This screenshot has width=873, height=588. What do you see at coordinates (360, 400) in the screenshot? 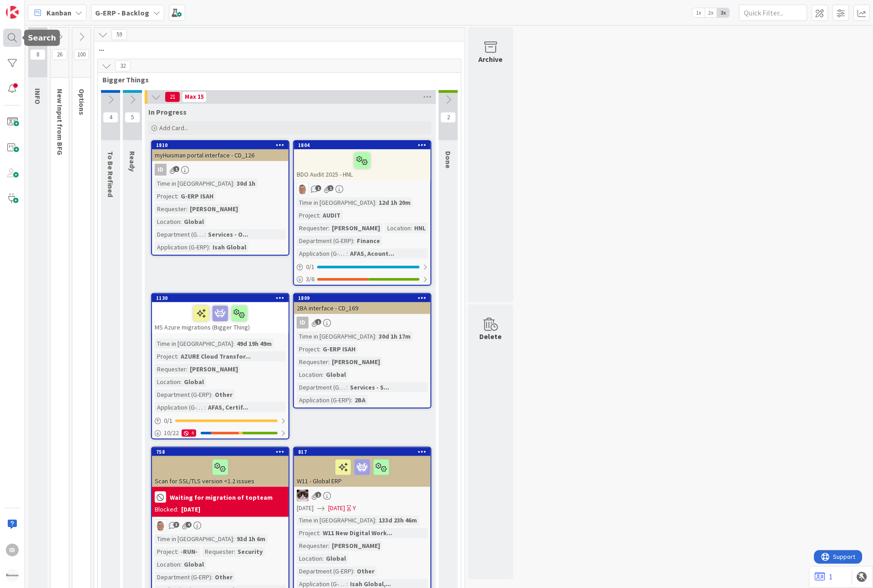
I see `div: 2BA` at bounding box center [360, 400].